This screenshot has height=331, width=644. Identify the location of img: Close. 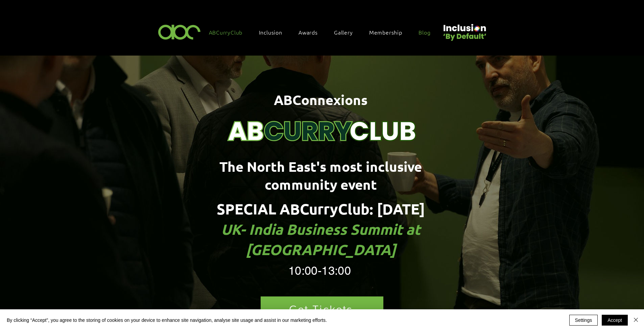
(636, 320).